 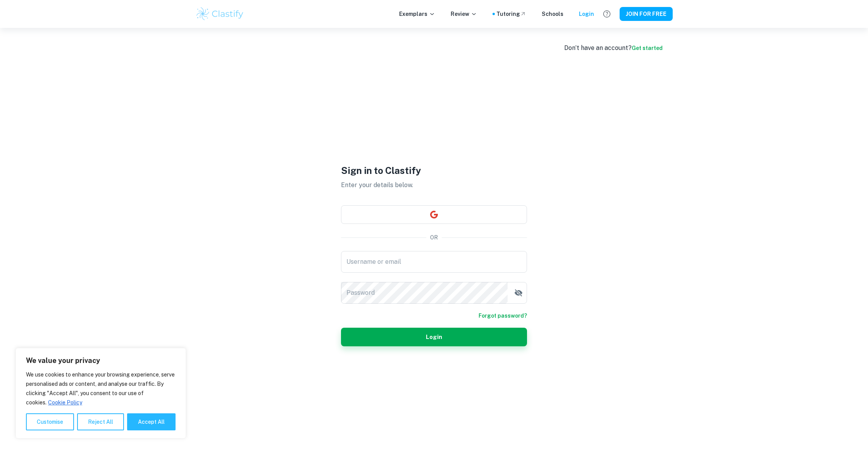 What do you see at coordinates (434, 237) in the screenshot?
I see `p: OR` at bounding box center [434, 237].